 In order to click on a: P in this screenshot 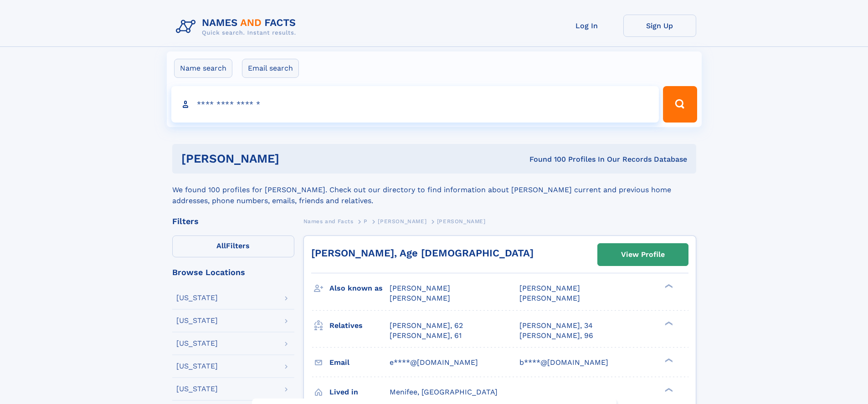, I will do `click(365, 221)`.